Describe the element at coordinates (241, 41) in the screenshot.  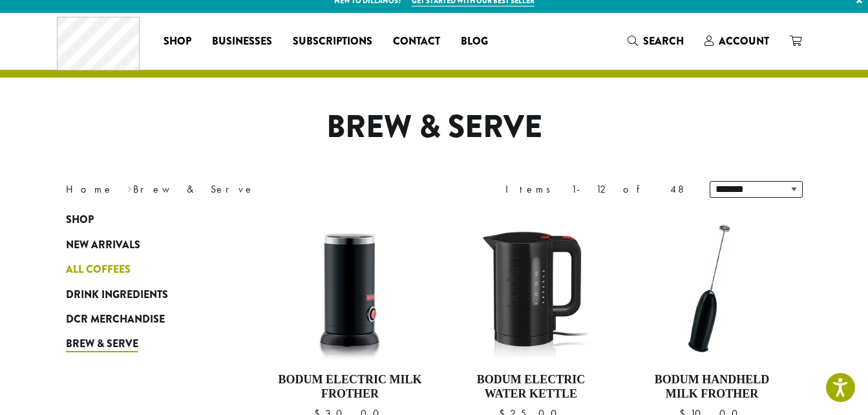
I see `span: Businesses` at that location.